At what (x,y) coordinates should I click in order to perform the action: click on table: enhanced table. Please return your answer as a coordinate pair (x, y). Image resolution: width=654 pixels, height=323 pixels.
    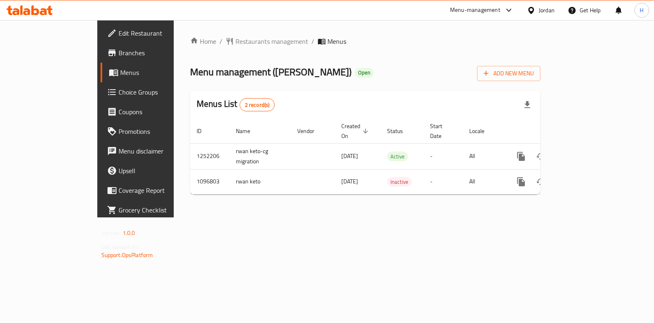
    Looking at the image, I should click on (393, 156).